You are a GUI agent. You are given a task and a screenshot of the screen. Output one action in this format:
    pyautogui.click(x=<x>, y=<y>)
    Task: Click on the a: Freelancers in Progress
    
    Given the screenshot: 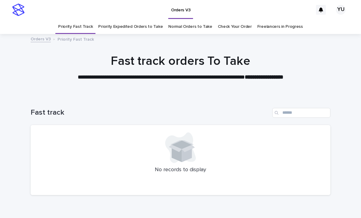 What is the action you would take?
    pyautogui.click(x=280, y=27)
    